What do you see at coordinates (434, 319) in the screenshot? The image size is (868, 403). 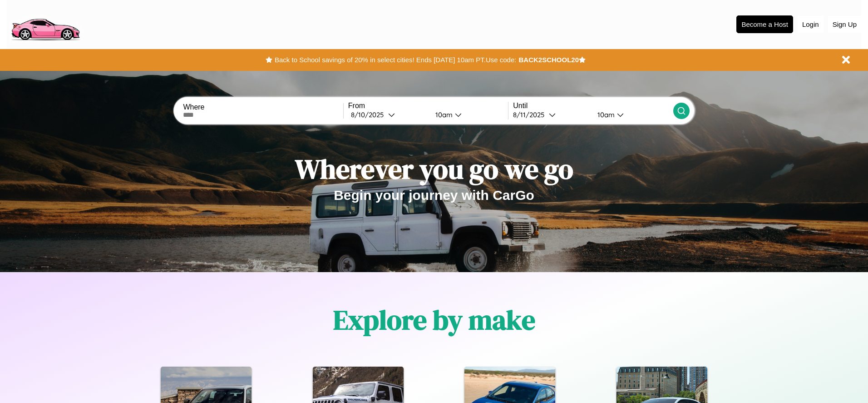 I see `h1: Explore by make` at bounding box center [434, 319].